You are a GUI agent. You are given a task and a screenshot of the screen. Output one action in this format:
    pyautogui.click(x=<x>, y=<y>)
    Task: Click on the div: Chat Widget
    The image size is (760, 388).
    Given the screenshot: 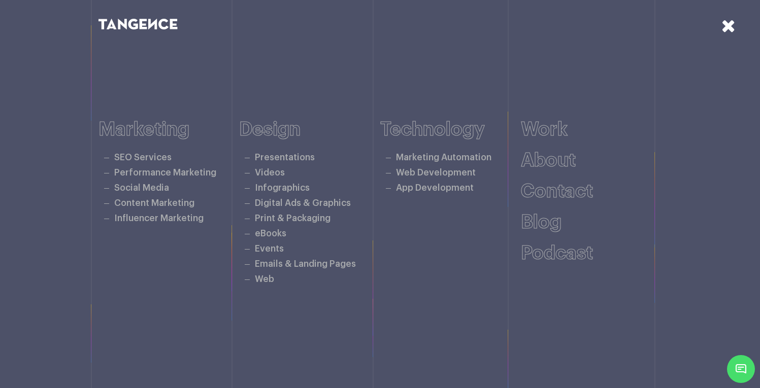 What is the action you would take?
    pyautogui.click(x=741, y=369)
    